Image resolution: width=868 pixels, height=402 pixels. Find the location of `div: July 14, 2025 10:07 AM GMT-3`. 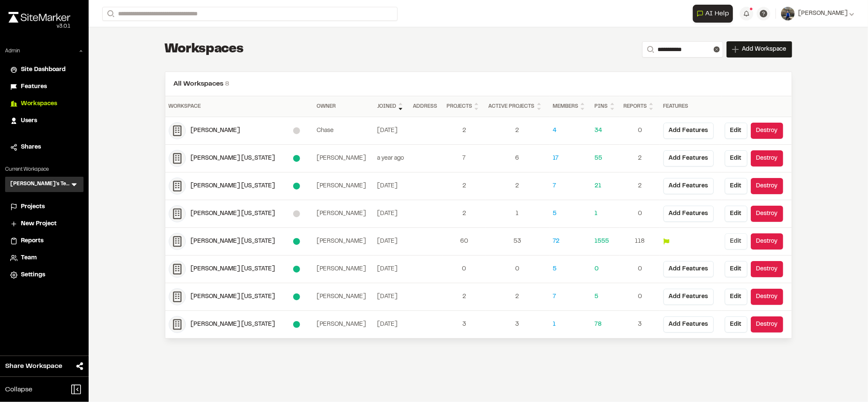

div: July 14, 2025 10:07 AM GMT-3 is located at coordinates (391, 214).